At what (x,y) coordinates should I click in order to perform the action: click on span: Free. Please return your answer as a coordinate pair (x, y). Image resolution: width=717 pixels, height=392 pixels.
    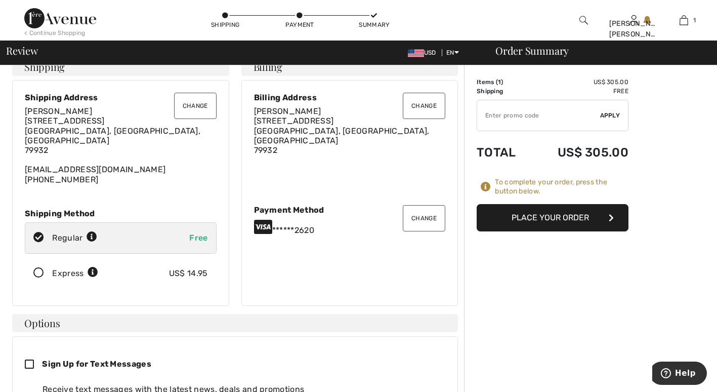
    Looking at the image, I should click on (198, 237).